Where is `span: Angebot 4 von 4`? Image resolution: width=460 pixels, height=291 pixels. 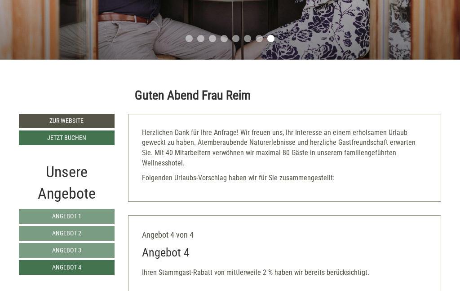
span: Angebot 4 von 4 is located at coordinates (167, 235).